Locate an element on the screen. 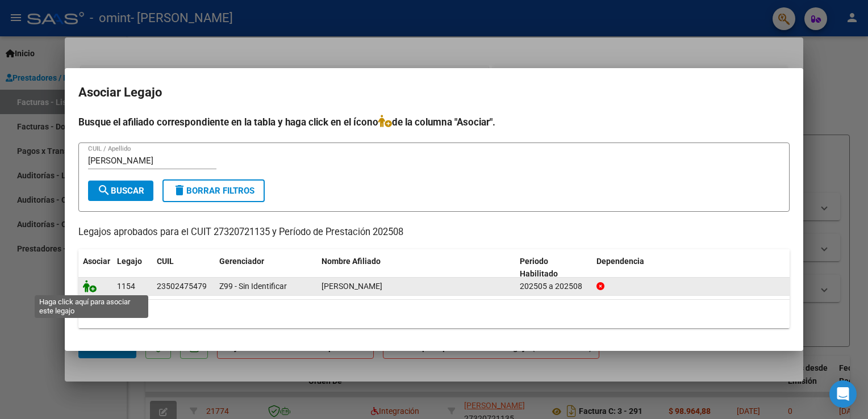 This screenshot has height=419, width=868. span: Borrar Filtros is located at coordinates (214, 191).